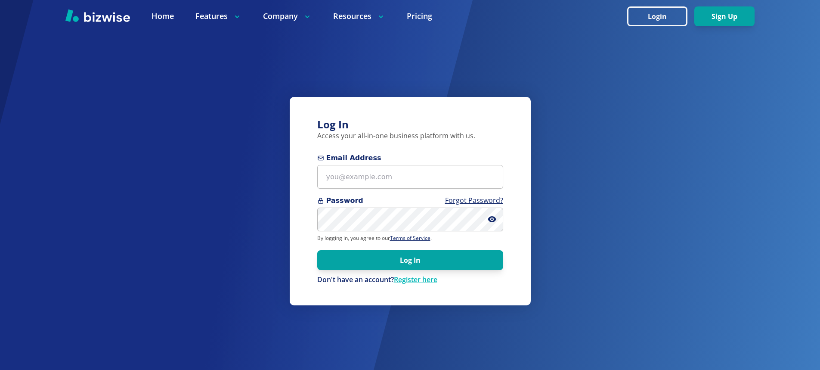 This screenshot has height=370, width=820. What do you see at coordinates (410, 280) in the screenshot?
I see `div: Don't have an account?Register here` at bounding box center [410, 280].